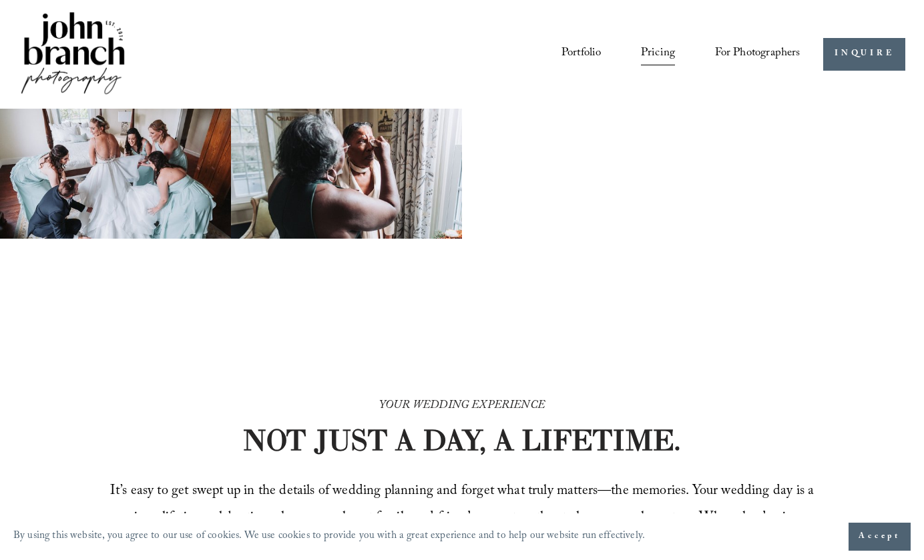 This screenshot has height=560, width=924. Describe the element at coordinates (757, 54) in the screenshot. I see `a: folder dropdown` at that location.